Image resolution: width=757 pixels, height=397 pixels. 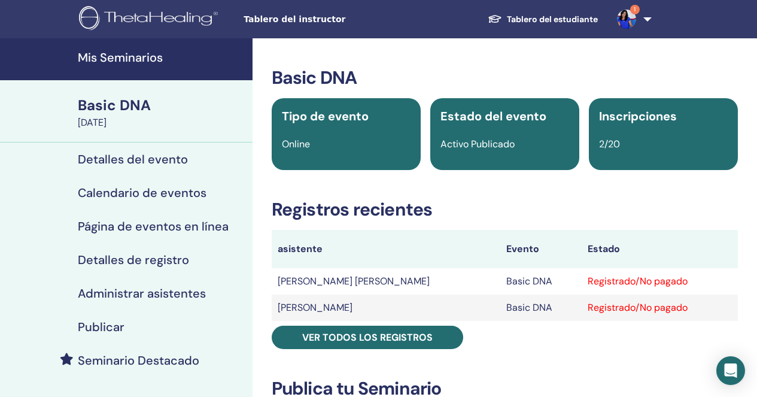 What do you see at coordinates (325, 116) in the screenshot?
I see `span: Tipo de evento` at bounding box center [325, 116].